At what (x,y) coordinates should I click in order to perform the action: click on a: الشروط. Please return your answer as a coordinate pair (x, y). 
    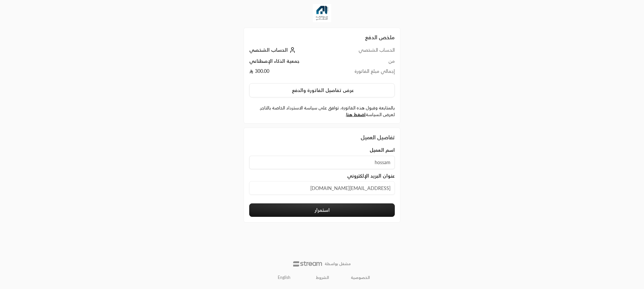
    Looking at the image, I should click on (322, 277).